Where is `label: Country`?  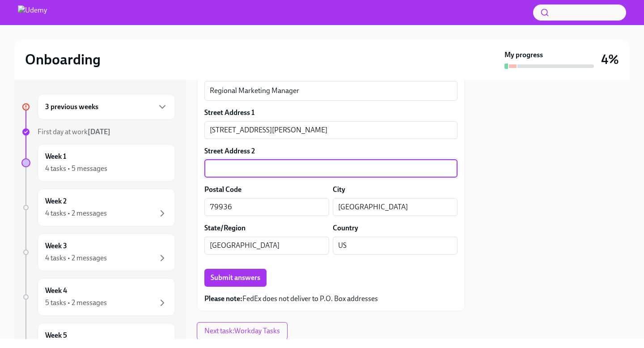 label: Country is located at coordinates (345, 228).